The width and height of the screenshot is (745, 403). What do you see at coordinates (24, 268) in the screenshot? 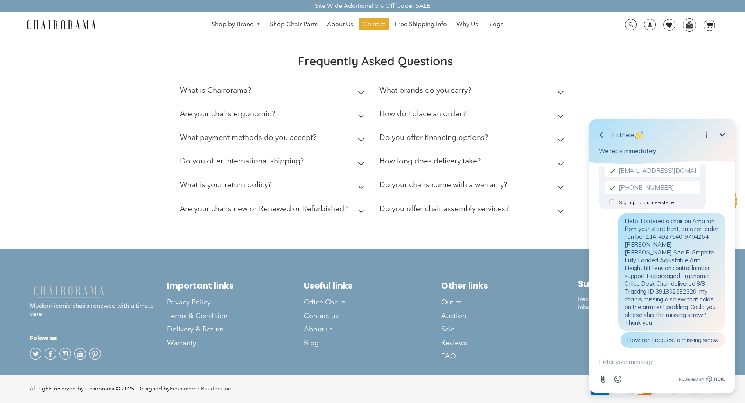
I see `button: Attach file button` at bounding box center [24, 268].